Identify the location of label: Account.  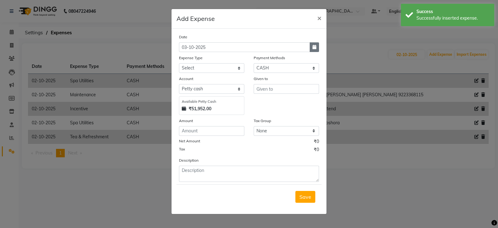
(186, 79).